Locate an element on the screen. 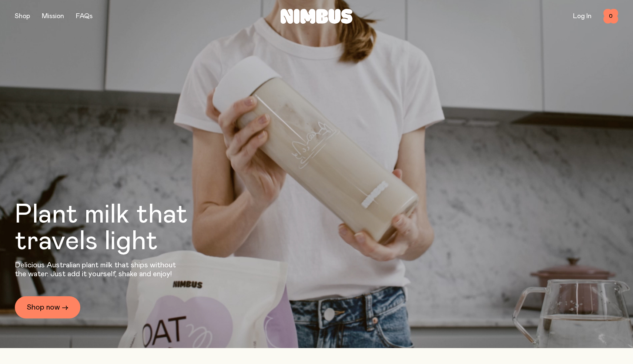  a: FAQs is located at coordinates (84, 16).